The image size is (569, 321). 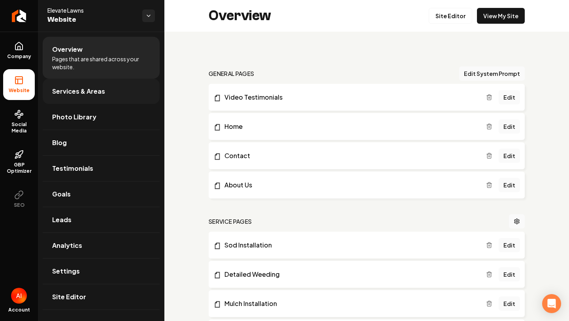 I want to click on a: Services & Areas, so click(x=101, y=91).